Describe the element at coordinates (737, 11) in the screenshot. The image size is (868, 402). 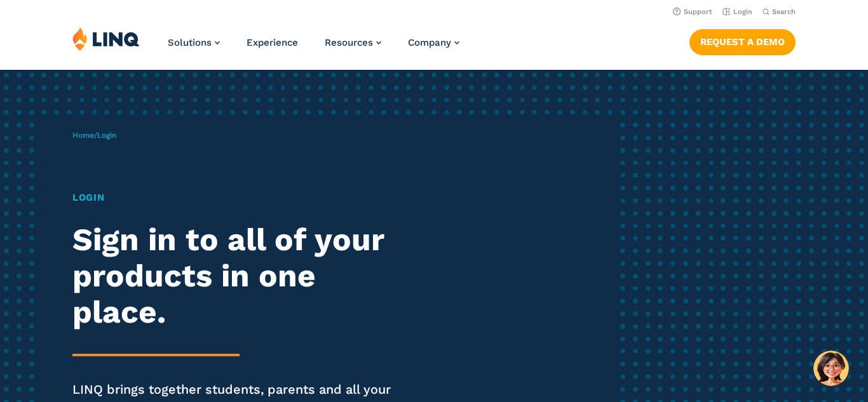
I see `a: Login` at that location.